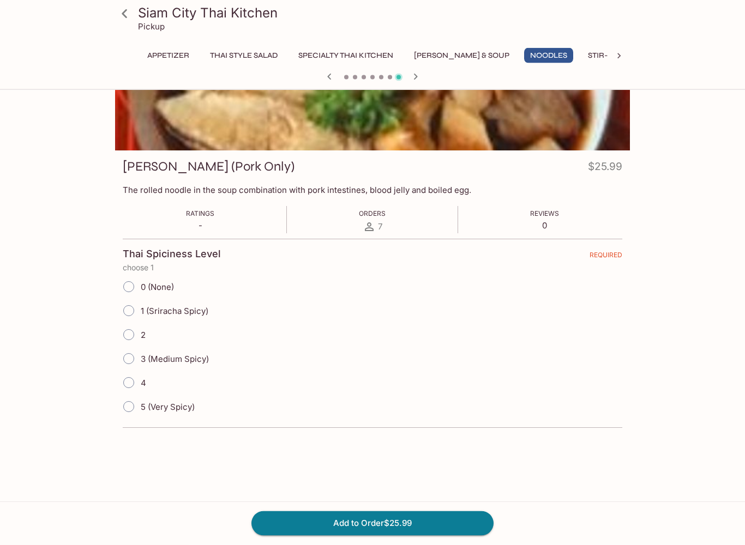 The width and height of the screenshot is (745, 545). I want to click on span: 2, so click(143, 335).